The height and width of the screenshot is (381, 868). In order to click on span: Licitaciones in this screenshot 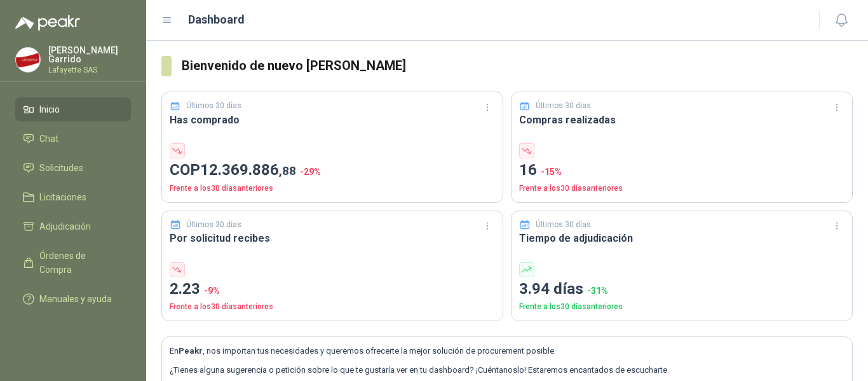, I will do `click(63, 197)`.